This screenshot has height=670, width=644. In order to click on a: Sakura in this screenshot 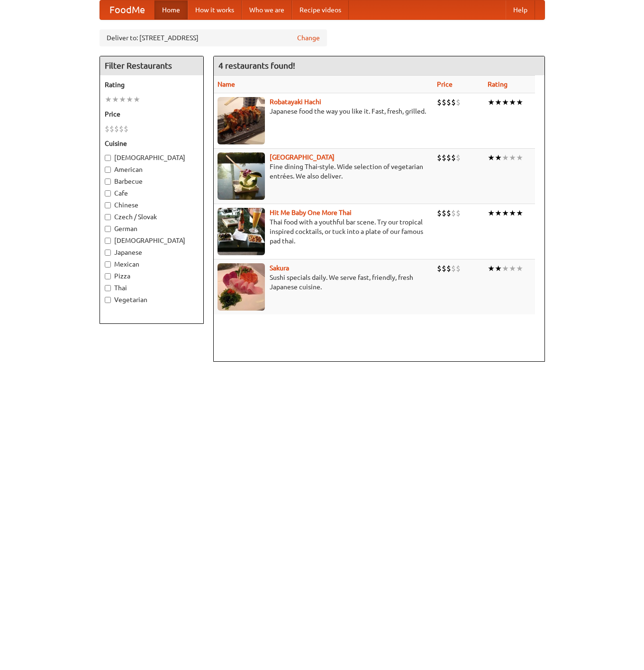, I will do `click(279, 269)`.